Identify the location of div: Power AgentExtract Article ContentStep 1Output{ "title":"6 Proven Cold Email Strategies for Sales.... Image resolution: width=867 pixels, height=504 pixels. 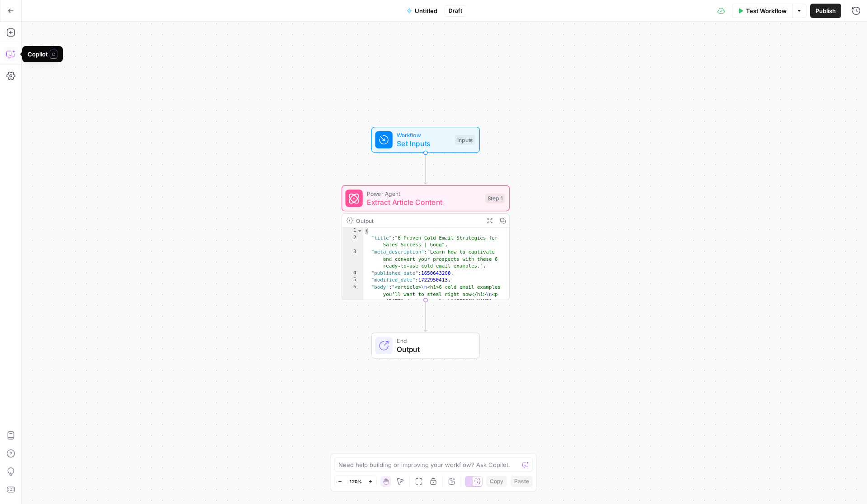
(426, 243).